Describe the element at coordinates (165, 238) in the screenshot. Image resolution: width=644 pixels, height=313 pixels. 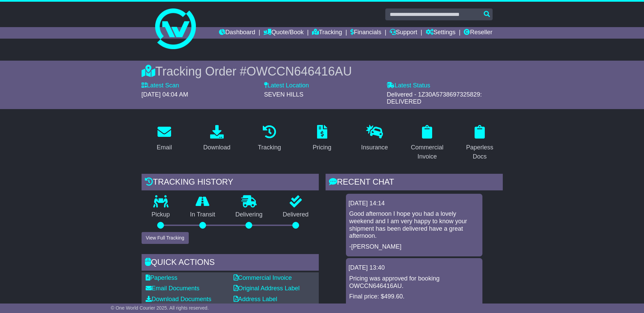
I see `button: View Full Tracking` at that location.